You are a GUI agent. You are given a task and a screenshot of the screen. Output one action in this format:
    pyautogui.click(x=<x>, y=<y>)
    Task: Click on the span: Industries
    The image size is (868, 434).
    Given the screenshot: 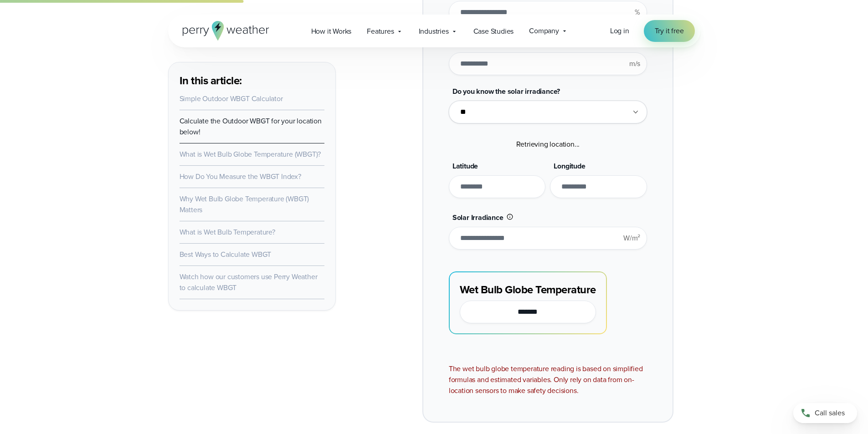 What is the action you would take?
    pyautogui.click(x=434, y=32)
    